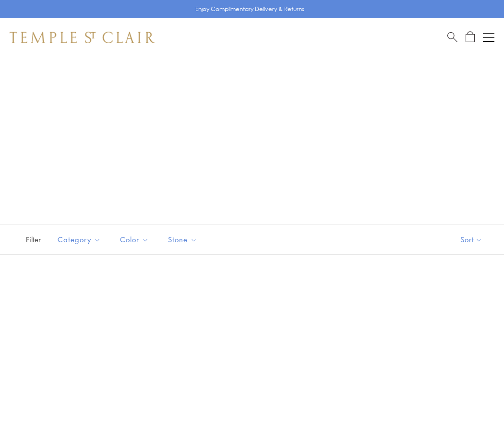 This screenshot has height=426, width=504. Describe the element at coordinates (136, 239) in the screenshot. I see `span: Color` at that location.